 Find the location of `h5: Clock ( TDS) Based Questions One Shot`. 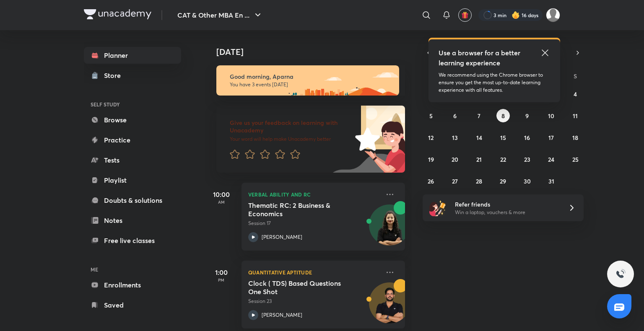

h5: Clock ( TDS) Based Questions One Shot is located at coordinates (300, 288).